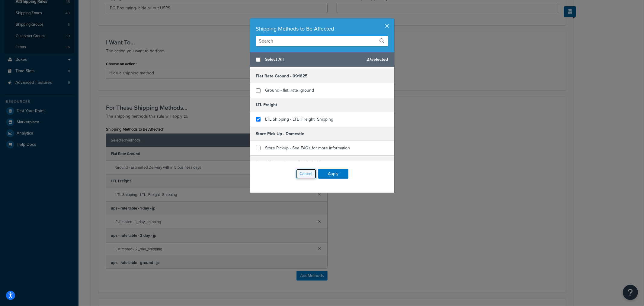 This screenshot has width=644, height=306. Describe the element at coordinates (290, 90) in the screenshot. I see `span: Ground - flat_rate_ground` at that location.